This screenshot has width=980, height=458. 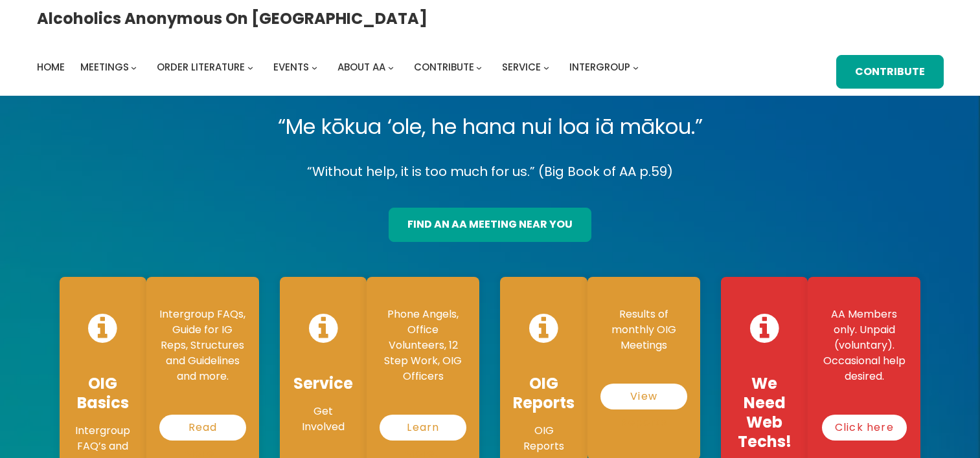 I want to click on button: About AA submenu, so click(x=390, y=67).